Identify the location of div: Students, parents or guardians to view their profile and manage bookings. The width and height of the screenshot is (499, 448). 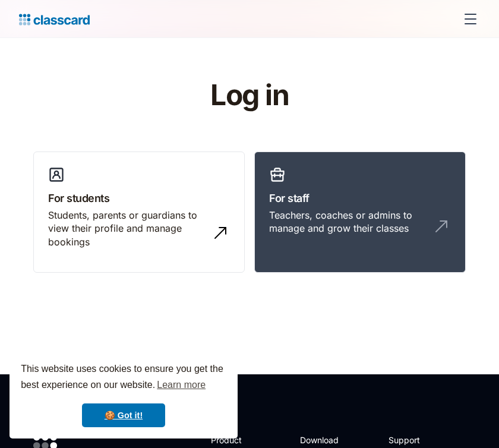
(127, 228).